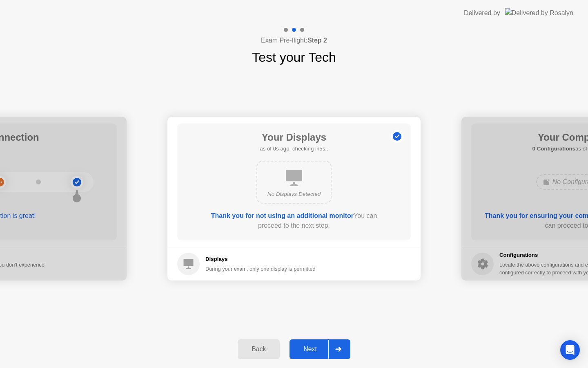  What do you see at coordinates (294, 149) in the screenshot?
I see `h5: as of 0s ago, checking in5s..` at bounding box center [294, 149].